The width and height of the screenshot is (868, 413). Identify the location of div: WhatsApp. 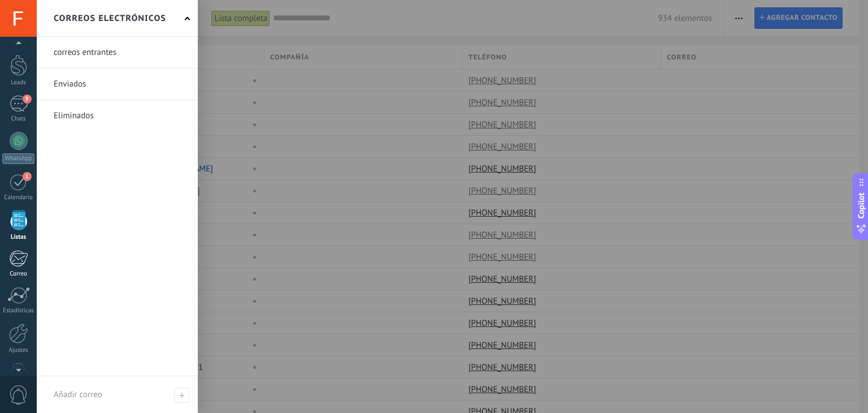
(18, 159).